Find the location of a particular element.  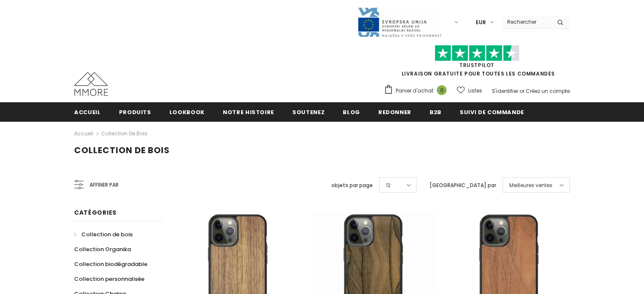

a: S'identifier is located at coordinates (505, 91).